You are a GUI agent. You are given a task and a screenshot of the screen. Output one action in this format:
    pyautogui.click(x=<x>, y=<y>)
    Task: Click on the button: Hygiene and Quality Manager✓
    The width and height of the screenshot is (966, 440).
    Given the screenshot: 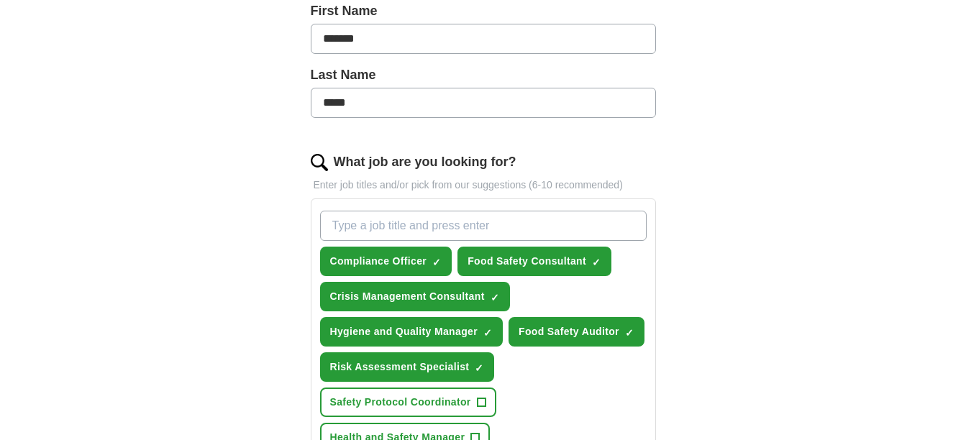 What is the action you would take?
    pyautogui.click(x=412, y=332)
    